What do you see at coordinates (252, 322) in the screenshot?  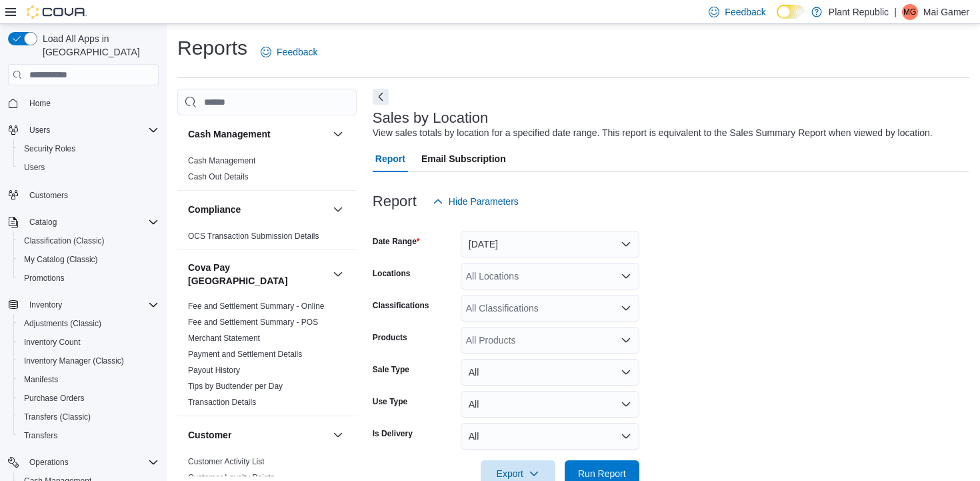 I see `span: Fee and Settlement Summary - POS` at bounding box center [252, 322].